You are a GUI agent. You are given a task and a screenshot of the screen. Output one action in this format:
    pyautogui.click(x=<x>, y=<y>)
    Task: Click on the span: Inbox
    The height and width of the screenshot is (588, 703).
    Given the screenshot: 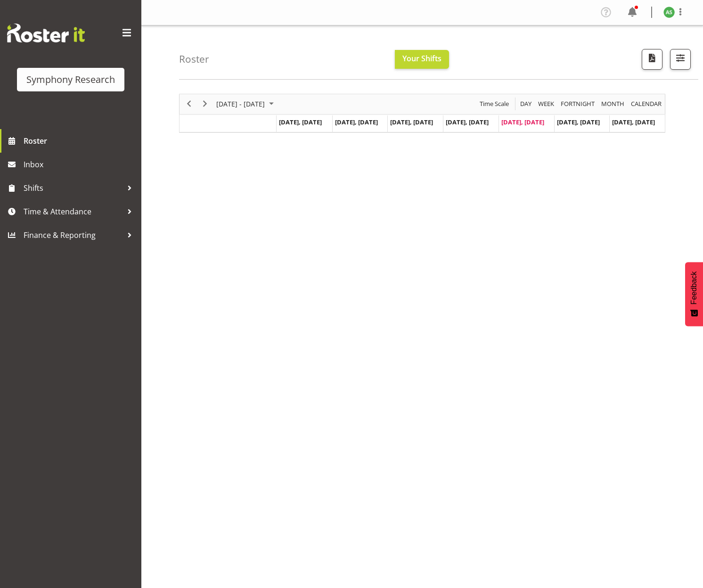 What is the action you would take?
    pyautogui.click(x=80, y=165)
    